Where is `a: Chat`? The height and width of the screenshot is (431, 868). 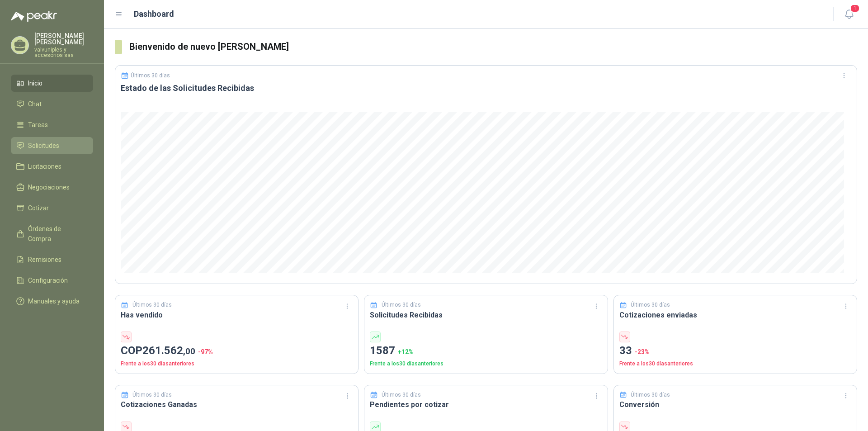
a: Chat is located at coordinates (52, 104).